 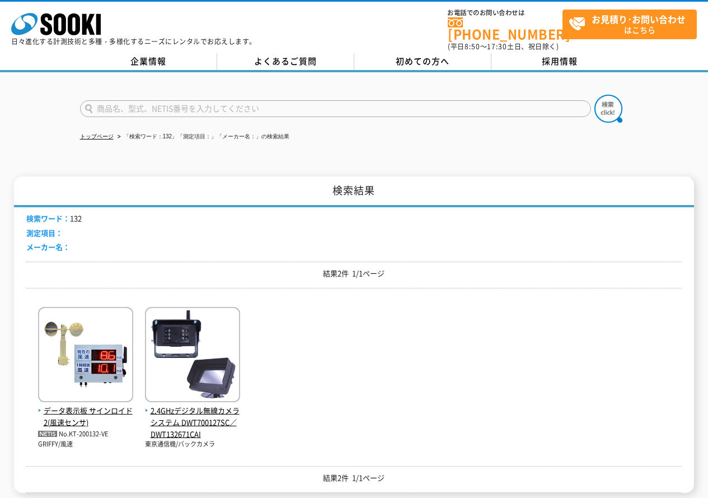 I want to click on img: btn_search.png, so click(x=609, y=109).